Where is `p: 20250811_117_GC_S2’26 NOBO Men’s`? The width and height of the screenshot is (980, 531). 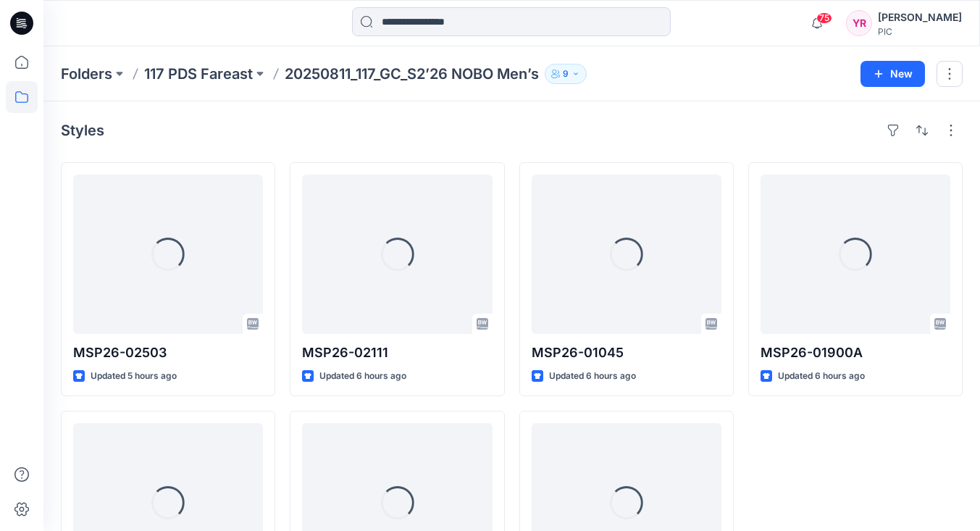
p: 20250811_117_GC_S2’26 NOBO Men’s is located at coordinates (411, 74).